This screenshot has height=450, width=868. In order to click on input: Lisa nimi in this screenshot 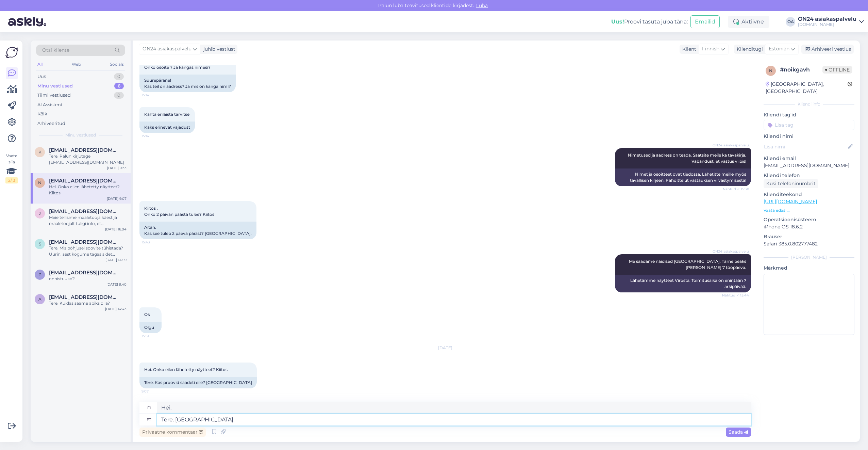, I will do `click(805, 147)`.